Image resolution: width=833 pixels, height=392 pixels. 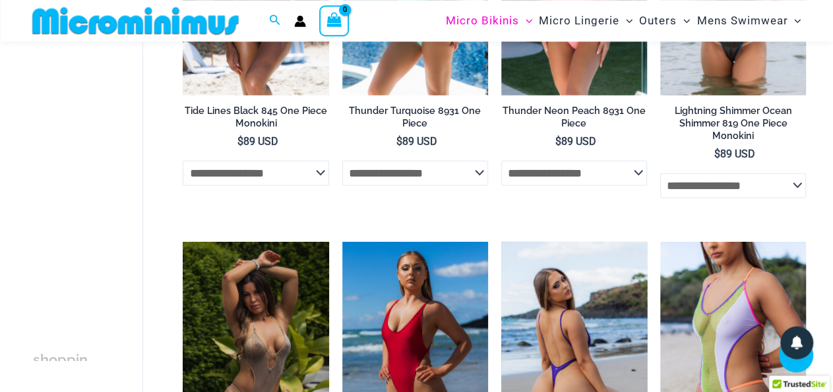 What do you see at coordinates (664, 20) in the screenshot?
I see `a: OutersMenu ToggleMenu Toggle` at bounding box center [664, 20].